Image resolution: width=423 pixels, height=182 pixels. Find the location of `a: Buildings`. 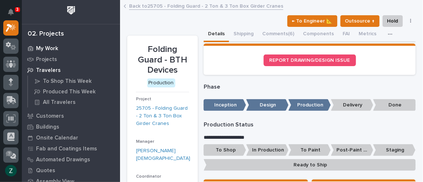

a: Buildings is located at coordinates (71, 127).